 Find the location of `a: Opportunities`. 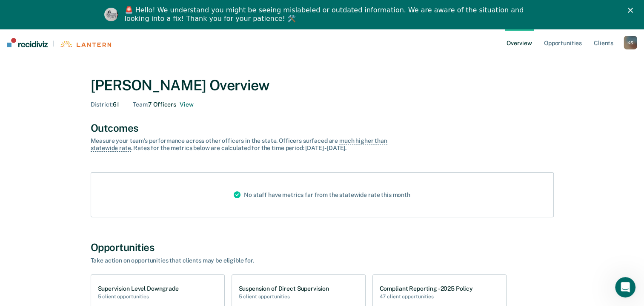

a: Opportunities is located at coordinates (562, 43).